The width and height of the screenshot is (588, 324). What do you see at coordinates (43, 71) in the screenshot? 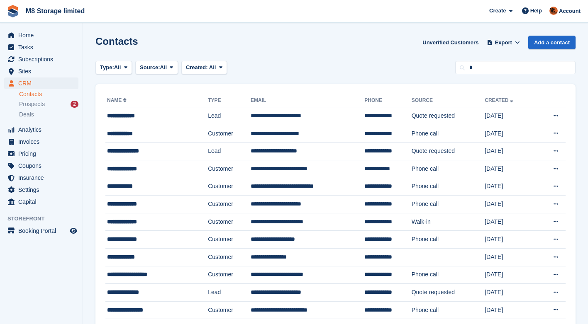
I see `span: Sites` at bounding box center [43, 71].